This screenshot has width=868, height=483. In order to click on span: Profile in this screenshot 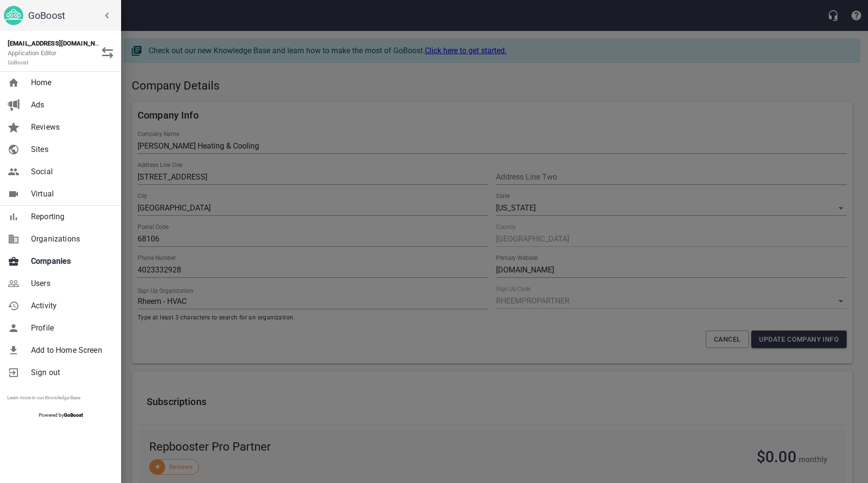, I will do `click(70, 328)`.